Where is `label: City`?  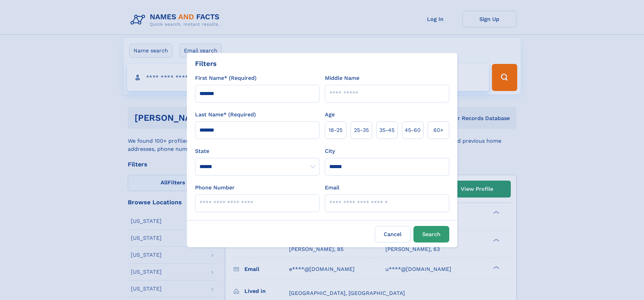
label: City is located at coordinates (330, 152).